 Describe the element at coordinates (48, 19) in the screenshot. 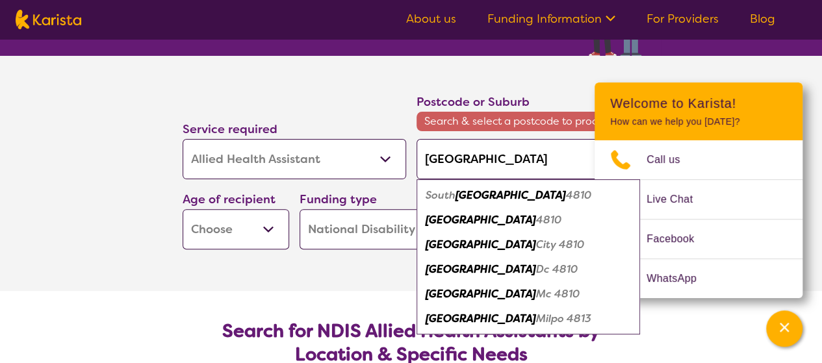

I see `img: Karista logo` at that location.